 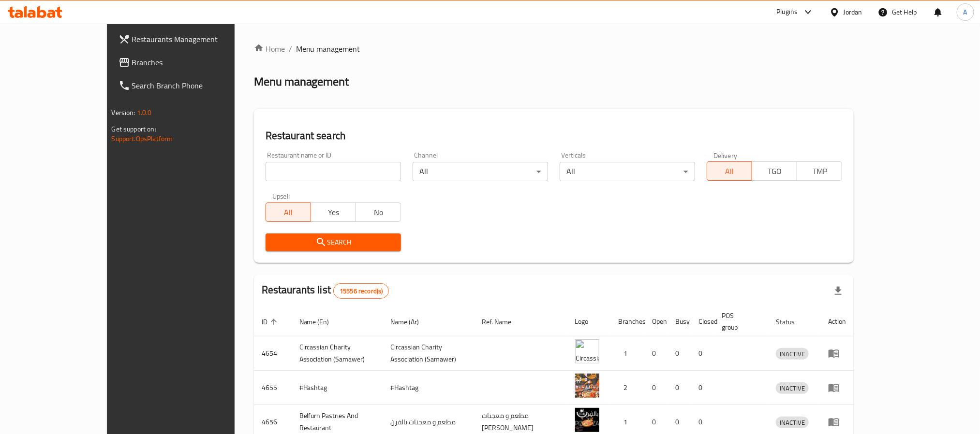 I want to click on span: 1.0.0, so click(x=144, y=112).